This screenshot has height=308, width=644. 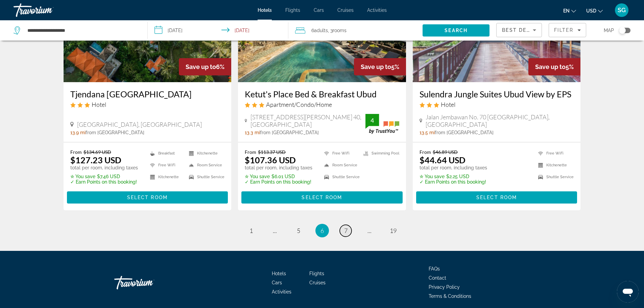 What do you see at coordinates (346, 230) in the screenshot?
I see `span: 7` at bounding box center [346, 230].